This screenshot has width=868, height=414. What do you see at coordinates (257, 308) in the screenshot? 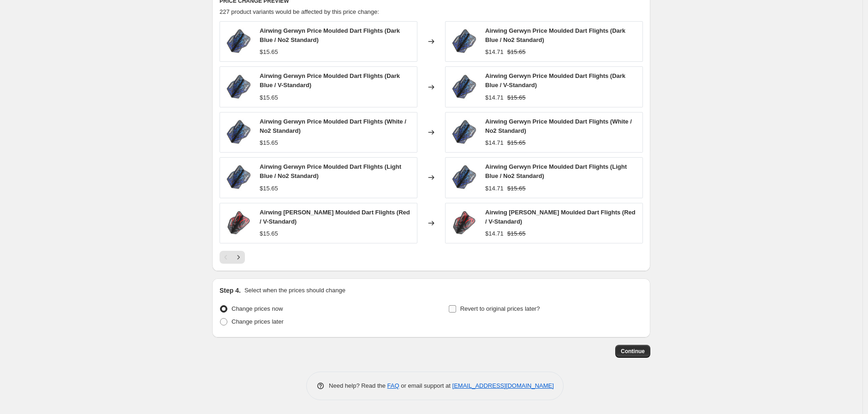
I see `span: Change prices now` at bounding box center [257, 308].